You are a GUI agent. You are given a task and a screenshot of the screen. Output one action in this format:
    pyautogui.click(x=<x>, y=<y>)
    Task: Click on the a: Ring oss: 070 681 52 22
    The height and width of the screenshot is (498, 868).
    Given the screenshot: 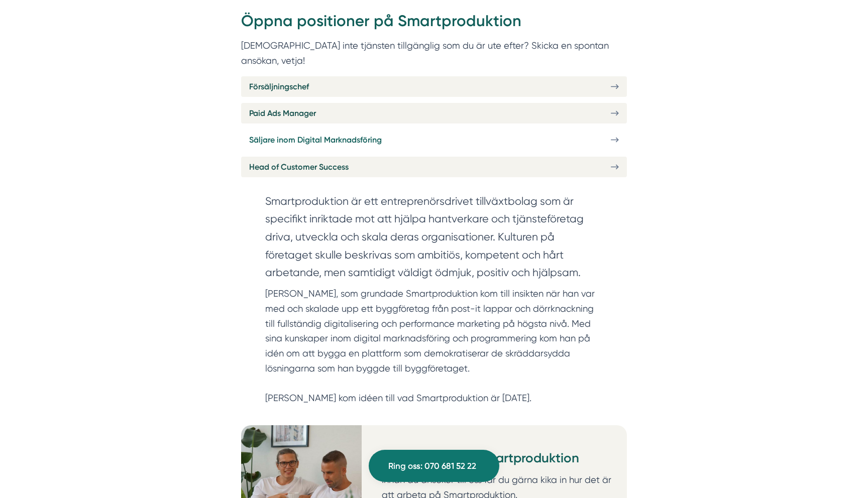 What is the action you would take?
    pyautogui.click(x=434, y=466)
    